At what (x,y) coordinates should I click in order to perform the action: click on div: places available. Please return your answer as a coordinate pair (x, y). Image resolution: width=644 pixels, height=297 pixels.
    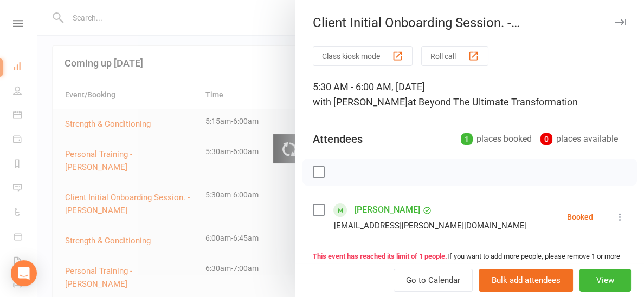
    Looking at the image, I should click on (579, 139).